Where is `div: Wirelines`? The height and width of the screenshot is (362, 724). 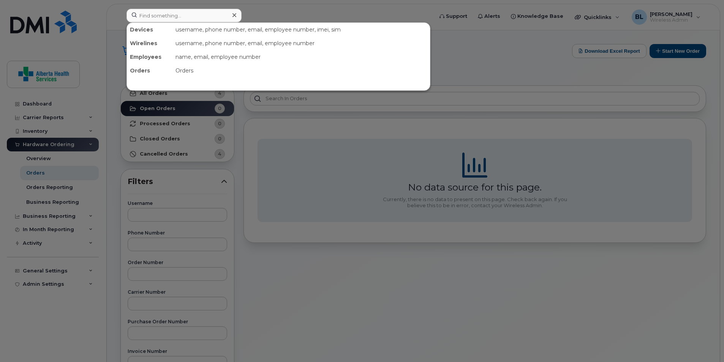
div: Wirelines is located at coordinates (150, 43).